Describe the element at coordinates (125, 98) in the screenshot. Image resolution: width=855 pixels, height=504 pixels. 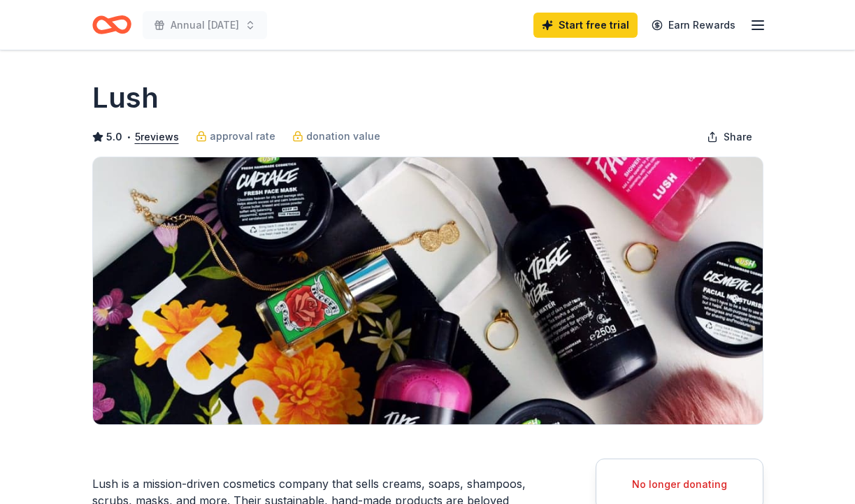
I see `h1: Lush` at that location.